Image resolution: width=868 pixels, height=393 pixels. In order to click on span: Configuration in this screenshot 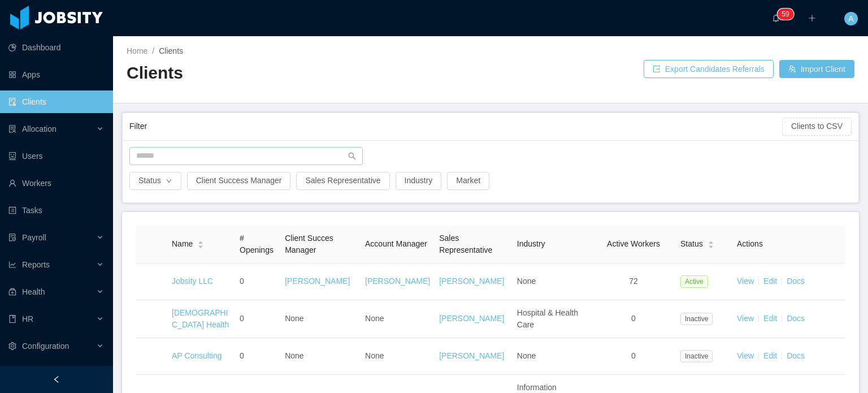, I will do `click(45, 346)`.